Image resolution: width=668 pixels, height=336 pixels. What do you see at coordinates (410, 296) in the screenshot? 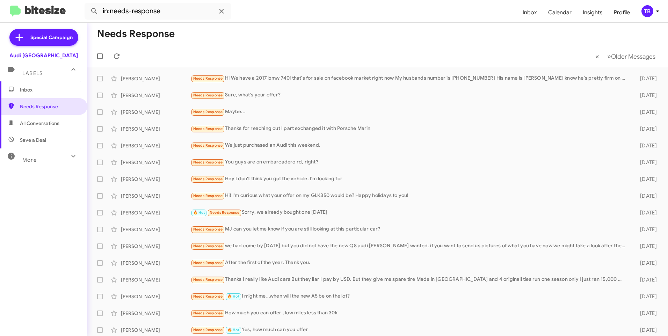
I see `div: I might me...when will the new A5 be on the lot?` at bounding box center [410, 296].